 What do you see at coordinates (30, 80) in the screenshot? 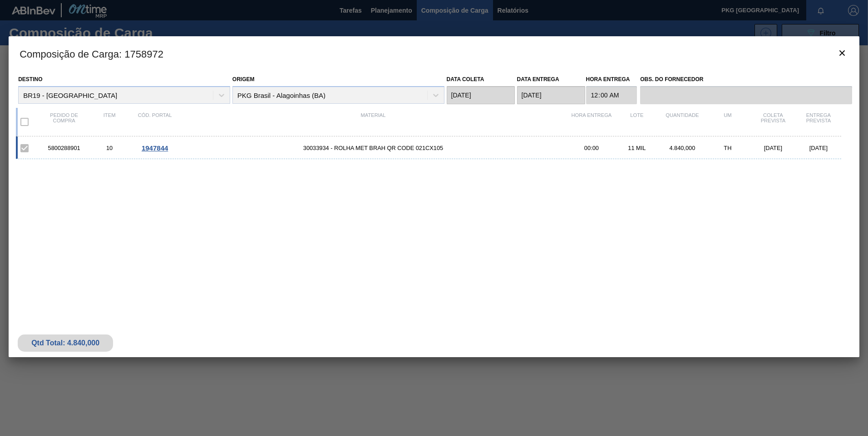
I see `label: Destino` at bounding box center [30, 80].